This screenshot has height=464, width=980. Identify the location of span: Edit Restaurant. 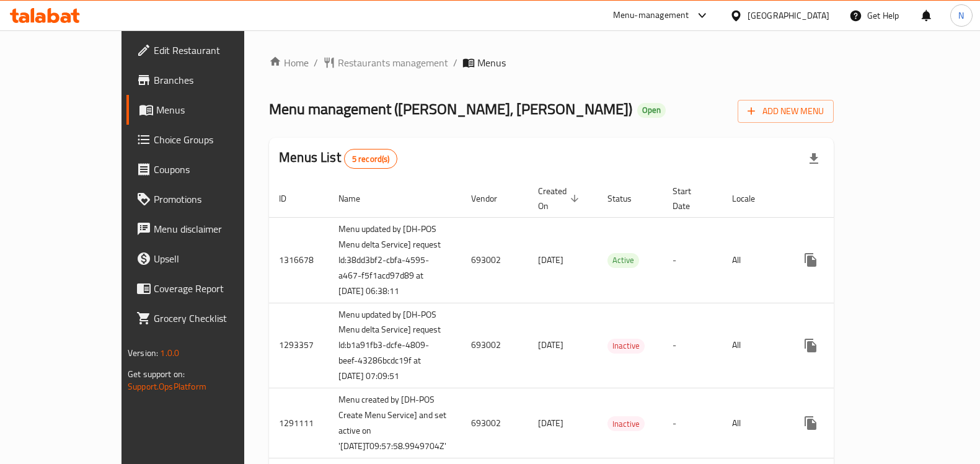
(214, 50).